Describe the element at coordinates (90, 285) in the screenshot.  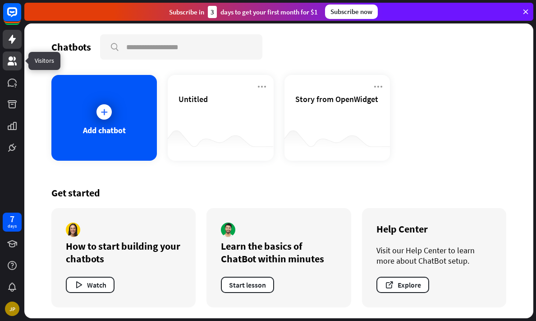
I see `button: Watch` at that location.